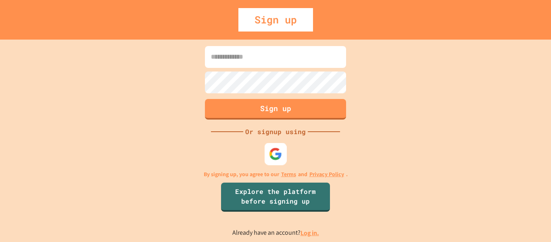 The width and height of the screenshot is (551, 242). I want to click on div: Sign up, so click(276, 20).